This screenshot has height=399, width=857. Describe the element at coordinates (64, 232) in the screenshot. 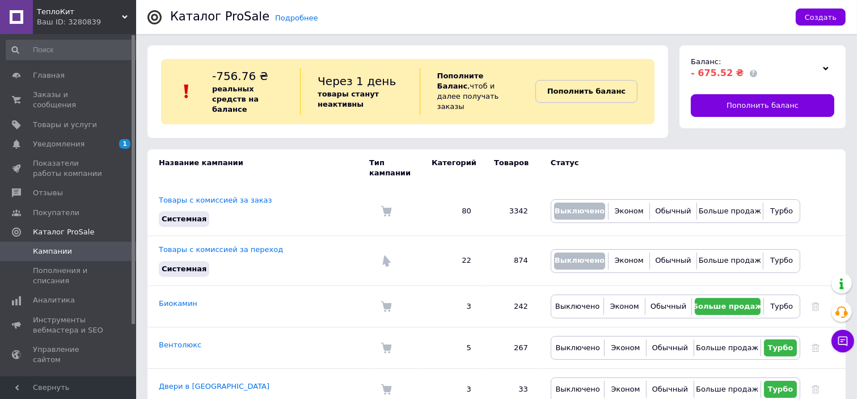

I see `span: Каталог ProSale` at that location.